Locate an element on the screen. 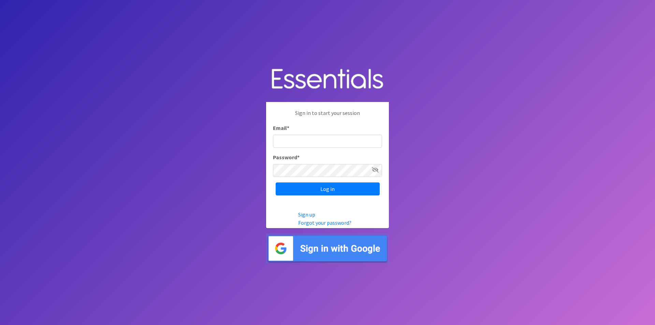  label: Password is located at coordinates (286, 157).